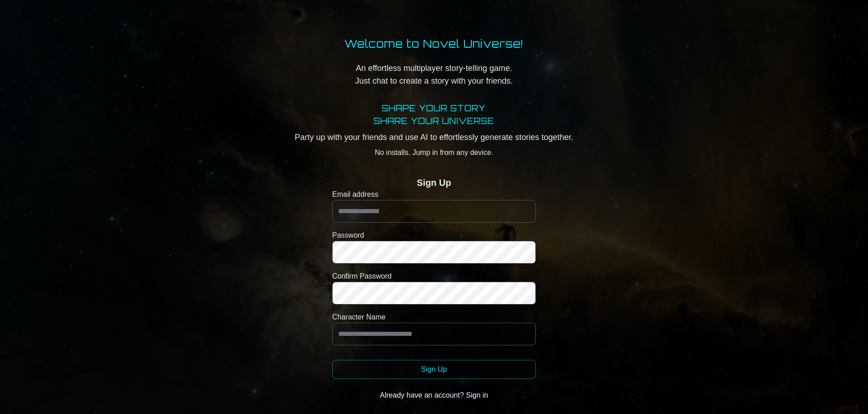 The image size is (868, 414). Describe the element at coordinates (434, 152) in the screenshot. I see `p: No installs. Jump in from any device.` at that location.